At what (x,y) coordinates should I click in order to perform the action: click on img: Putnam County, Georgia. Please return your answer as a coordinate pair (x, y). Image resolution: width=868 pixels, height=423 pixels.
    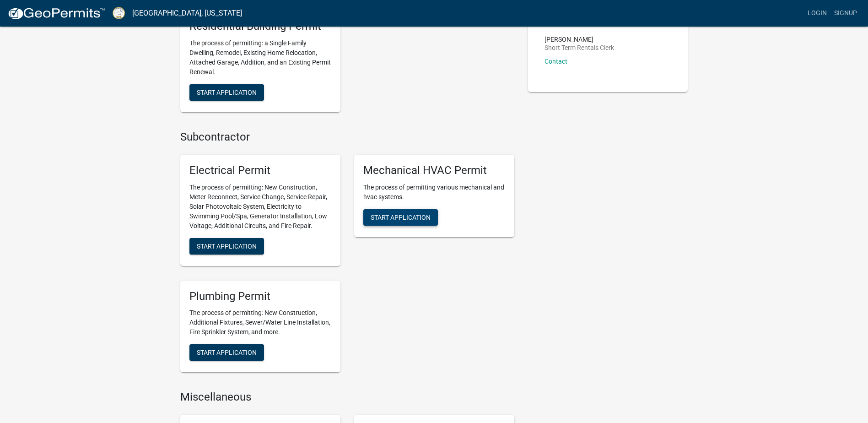
    Looking at the image, I should click on (119, 13).